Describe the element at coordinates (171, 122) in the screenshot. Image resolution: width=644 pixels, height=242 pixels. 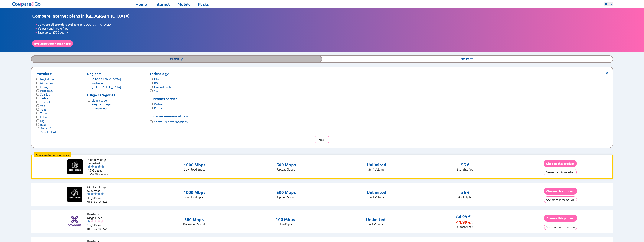
I see `label: Show Recommendations` at that location.